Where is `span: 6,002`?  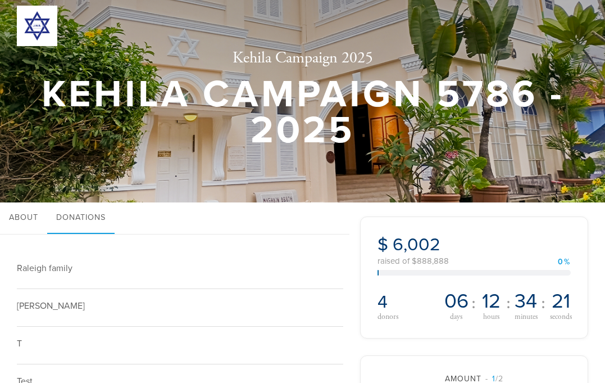
span: 6,002 is located at coordinates (416, 244).